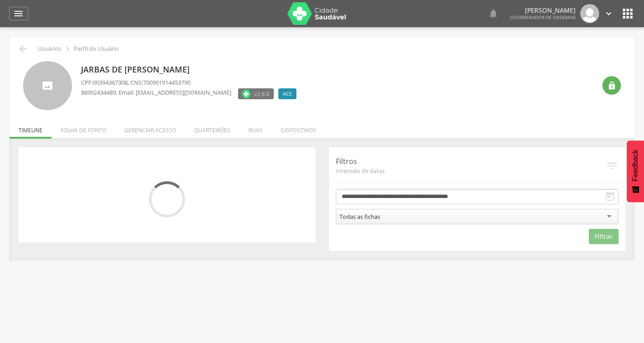 This screenshot has width=644, height=343. What do you see at coordinates (635, 171) in the screenshot?
I see `button: Feedback - Mostrar pesquisa` at bounding box center [635, 171].